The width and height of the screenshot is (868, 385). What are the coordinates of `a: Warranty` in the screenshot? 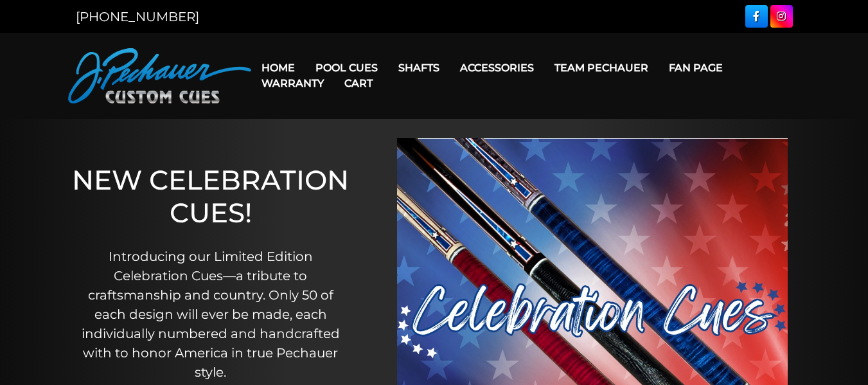 It's located at (292, 83).